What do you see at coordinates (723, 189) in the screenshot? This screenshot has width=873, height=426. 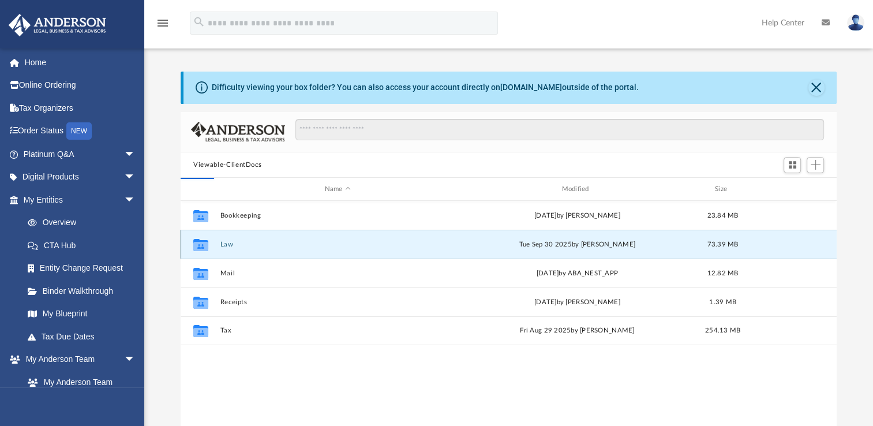 I see `div: Size` at bounding box center [723, 189].